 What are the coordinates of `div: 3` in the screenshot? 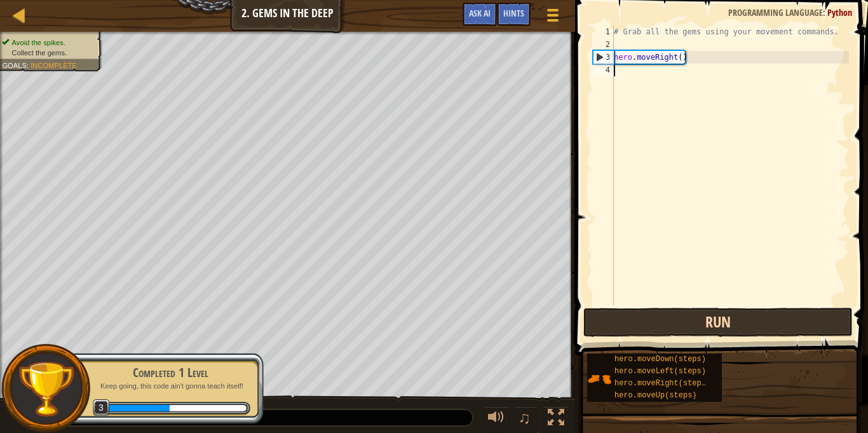 It's located at (604, 57).